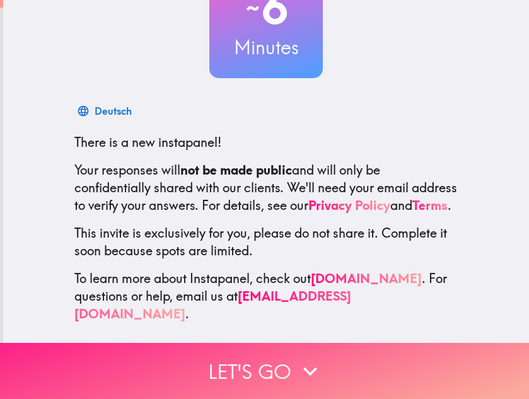  Describe the element at coordinates (266, 296) in the screenshot. I see `p: To learn more about Instapanel, check out . For questions or help, email us at .` at that location.